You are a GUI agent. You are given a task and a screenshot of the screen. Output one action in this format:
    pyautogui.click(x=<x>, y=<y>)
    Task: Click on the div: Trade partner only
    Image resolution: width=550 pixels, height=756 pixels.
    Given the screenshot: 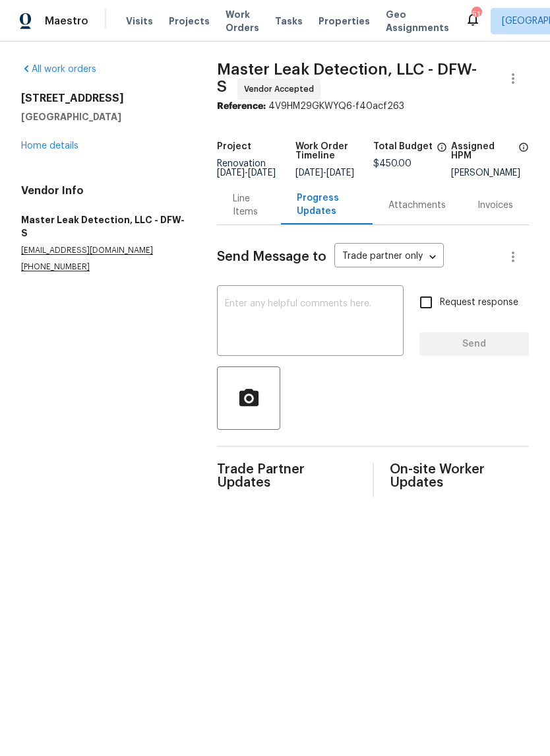 What is the action you would take?
    pyautogui.click(x=389, y=257)
    